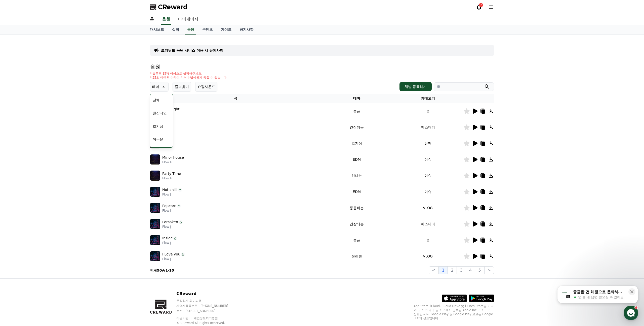 This screenshot has height=326, width=644. Describe the element at coordinates (207, 29) in the screenshot. I see `a: 콘텐츠` at that location.